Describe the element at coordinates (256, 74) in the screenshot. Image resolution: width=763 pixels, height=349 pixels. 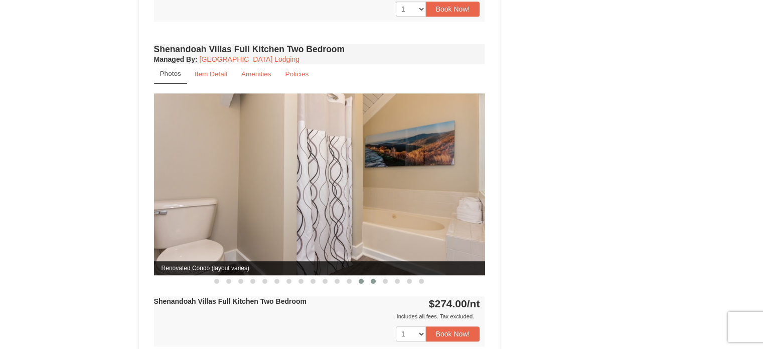
I see `a: Amenities` at that location.